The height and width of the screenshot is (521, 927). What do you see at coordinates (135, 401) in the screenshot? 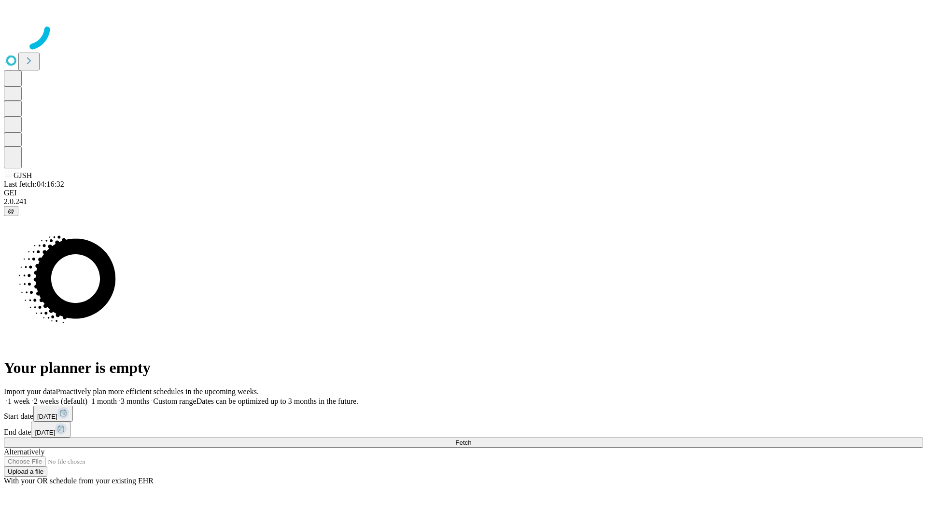
I see `span: 3 months` at bounding box center [135, 401].